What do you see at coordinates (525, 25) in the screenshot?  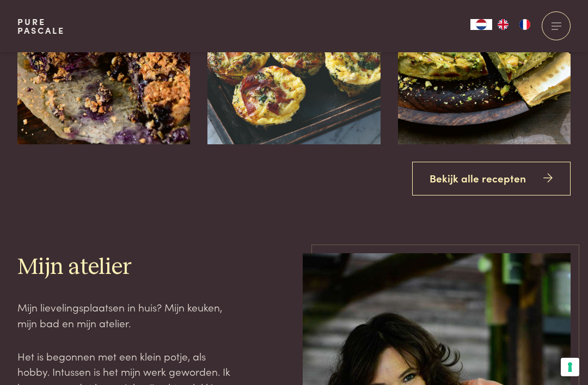 I see `a: FR` at bounding box center [525, 25].